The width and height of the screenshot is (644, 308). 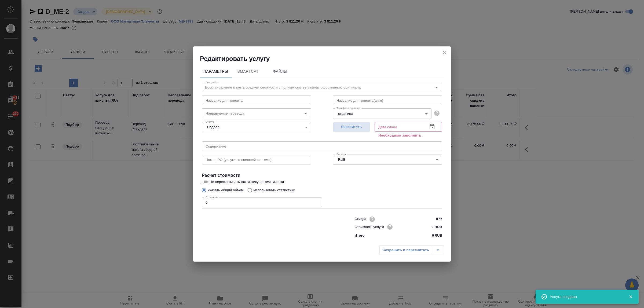 What do you see at coordinates (438, 235) in the screenshot?
I see `p: RUB` at bounding box center [438, 235].